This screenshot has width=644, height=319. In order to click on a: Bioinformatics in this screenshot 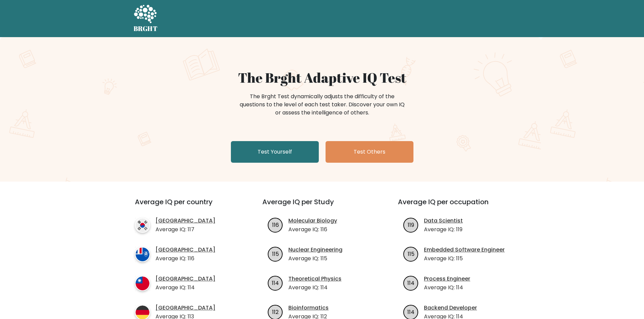, I will do `click(308, 308)`.